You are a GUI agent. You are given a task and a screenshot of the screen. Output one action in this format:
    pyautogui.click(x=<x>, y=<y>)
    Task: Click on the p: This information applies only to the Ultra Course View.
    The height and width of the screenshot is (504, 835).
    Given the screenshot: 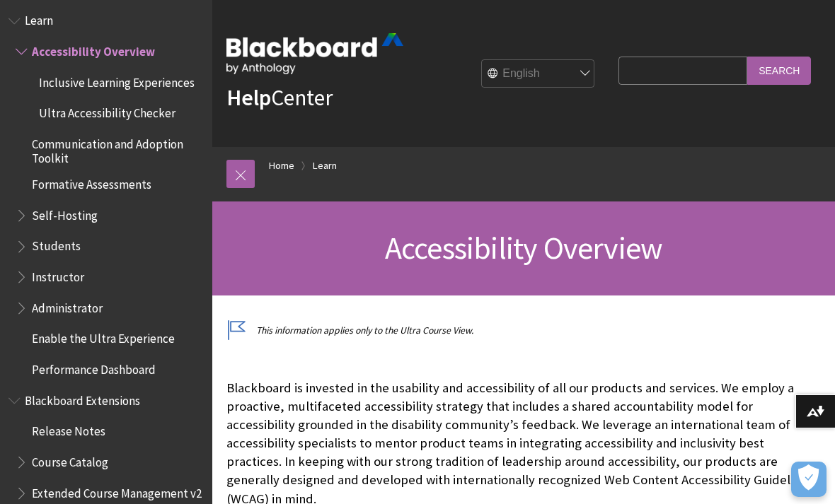 What is the action you would take?
    pyautogui.click(x=523, y=330)
    